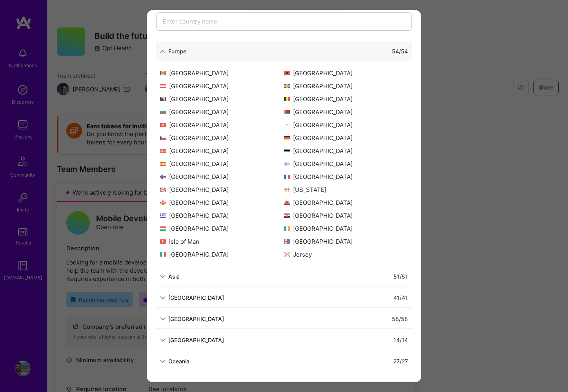 The height and width of the screenshot is (392, 568). What do you see at coordinates (287, 87) in the screenshot?
I see `img: Åland` at bounding box center [287, 87].